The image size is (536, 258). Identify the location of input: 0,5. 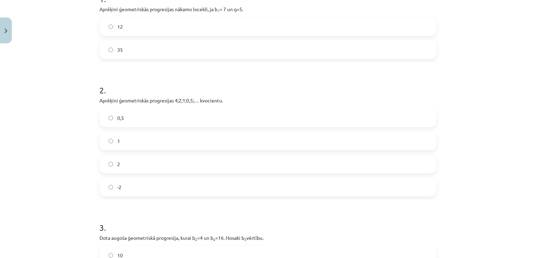
(111, 118).